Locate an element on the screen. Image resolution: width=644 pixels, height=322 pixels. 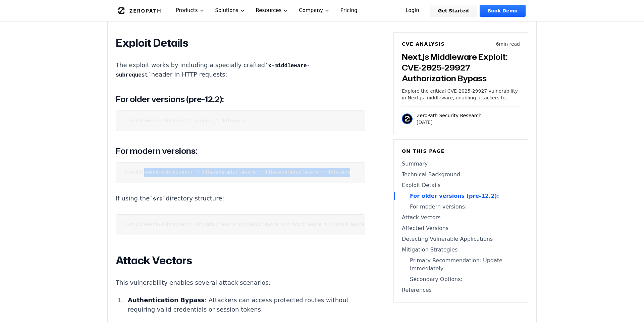
h6: On this page is located at coordinates (461, 151).